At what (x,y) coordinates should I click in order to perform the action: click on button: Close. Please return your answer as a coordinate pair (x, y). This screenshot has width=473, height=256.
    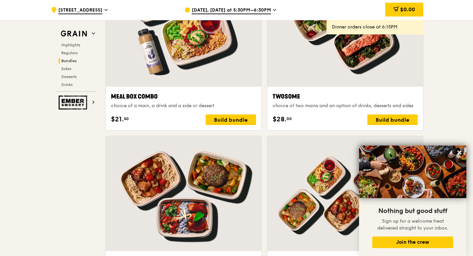
    Looking at the image, I should click on (459, 153).